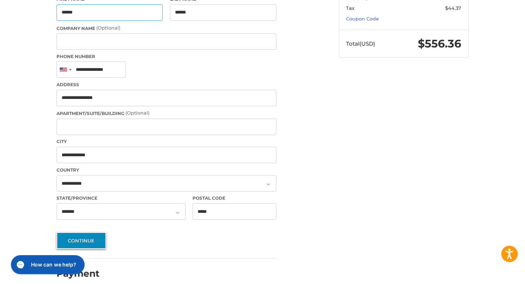 This screenshot has width=525, height=284. Describe the element at coordinates (166, 170) in the screenshot. I see `label: Country` at that location.